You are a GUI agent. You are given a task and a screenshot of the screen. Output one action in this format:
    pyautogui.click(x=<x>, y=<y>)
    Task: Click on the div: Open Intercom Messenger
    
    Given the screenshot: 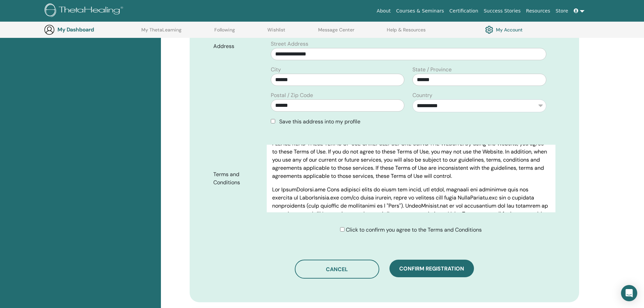 What is the action you would take?
    pyautogui.click(x=629, y=293)
    